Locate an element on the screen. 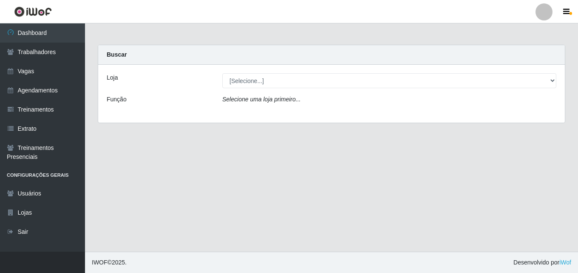 This screenshot has width=578, height=273. span: Desenvolvido por is located at coordinates (543, 262).